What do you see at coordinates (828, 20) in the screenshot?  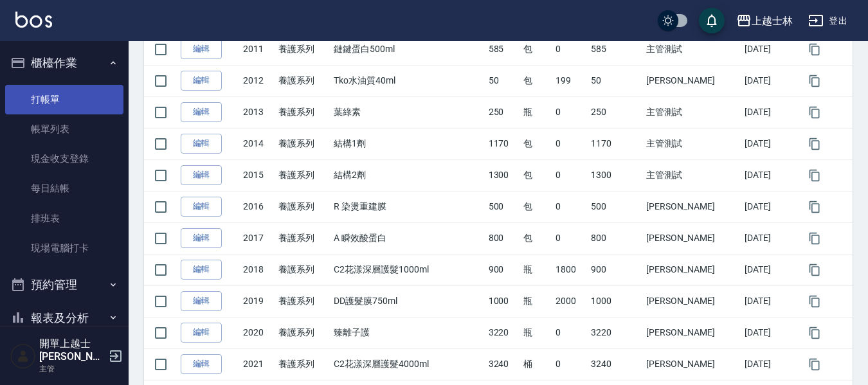 I see `button: 登出` at bounding box center [828, 20].